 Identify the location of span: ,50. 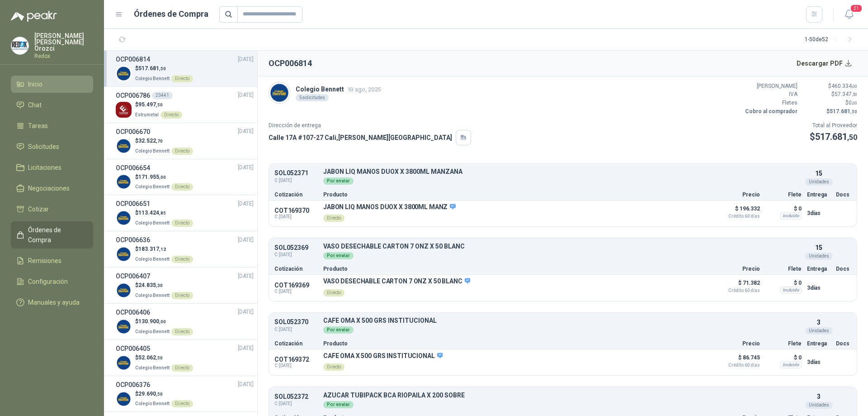
(853, 137).